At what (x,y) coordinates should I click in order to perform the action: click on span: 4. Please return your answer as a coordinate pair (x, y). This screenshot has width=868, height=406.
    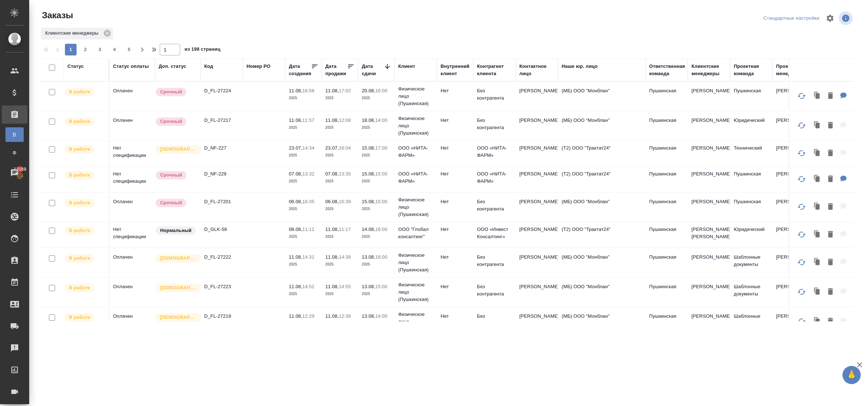
    Looking at the image, I should click on (115, 50).